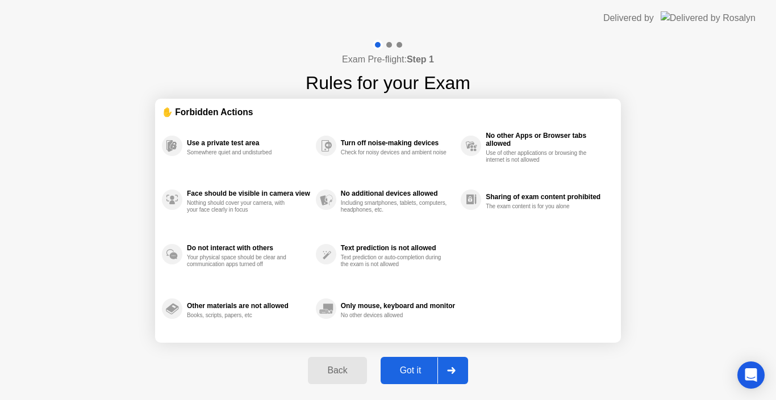 The width and height of the screenshot is (776, 400). Describe the element at coordinates (248, 194) in the screenshot. I see `div: Face should be visible in camera view` at that location.